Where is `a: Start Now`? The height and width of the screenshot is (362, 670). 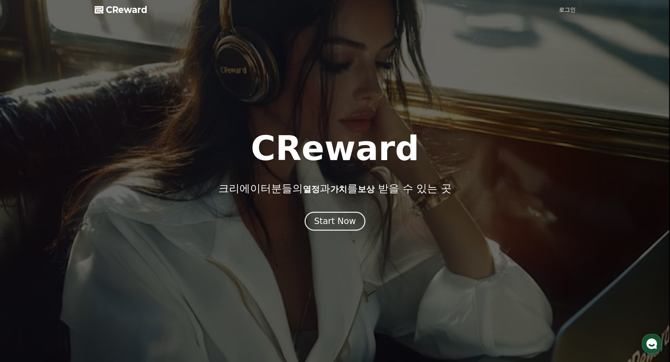 a: Start Now is located at coordinates (335, 222).